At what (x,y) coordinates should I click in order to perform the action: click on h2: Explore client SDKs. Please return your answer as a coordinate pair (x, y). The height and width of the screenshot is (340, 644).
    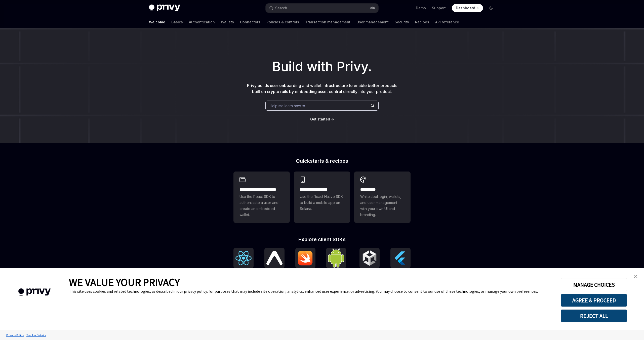
    Looking at the image, I should click on (322, 240).